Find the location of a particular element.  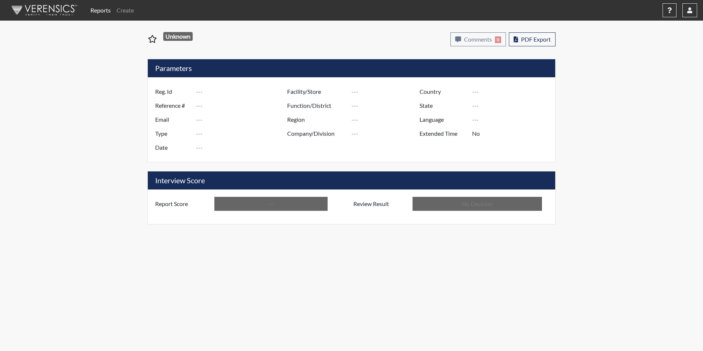

label: Extended Time is located at coordinates (443, 134).